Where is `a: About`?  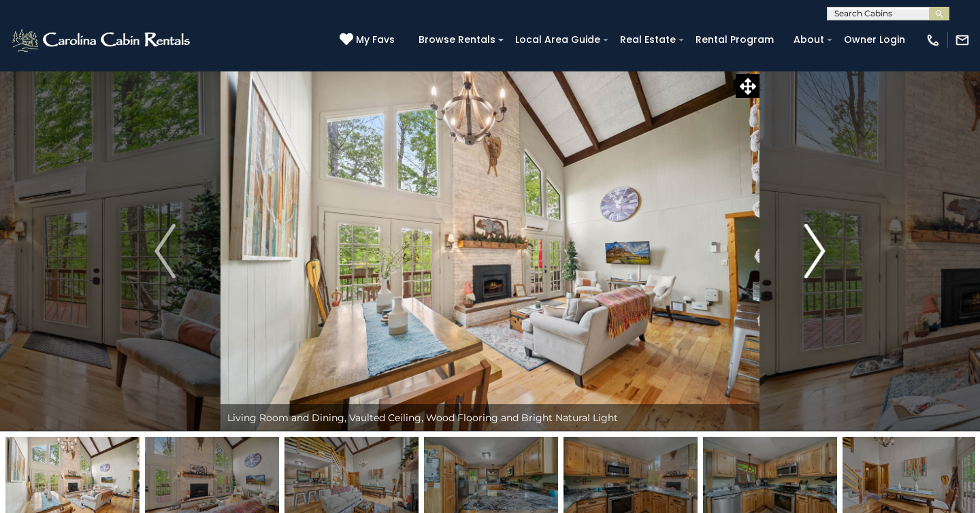 a: About is located at coordinates (809, 40).